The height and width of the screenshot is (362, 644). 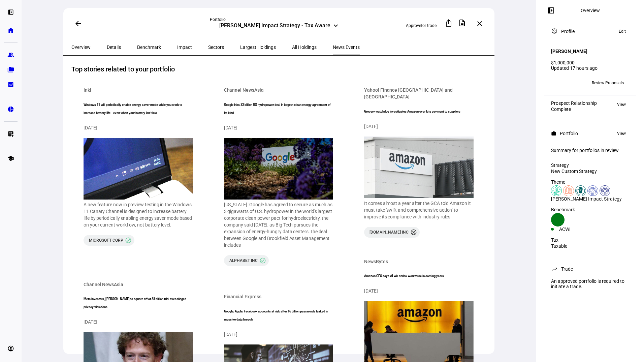 What do you see at coordinates (568, 31) in the screenshot?
I see `div: Profile` at bounding box center [568, 31].